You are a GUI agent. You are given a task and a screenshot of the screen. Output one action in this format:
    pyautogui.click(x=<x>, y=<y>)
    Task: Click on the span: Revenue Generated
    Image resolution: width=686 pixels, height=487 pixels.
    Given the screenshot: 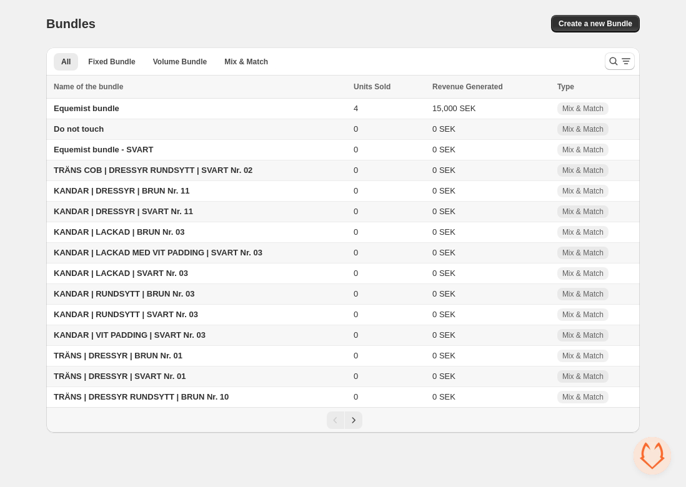 What is the action you would take?
    pyautogui.click(x=467, y=87)
    